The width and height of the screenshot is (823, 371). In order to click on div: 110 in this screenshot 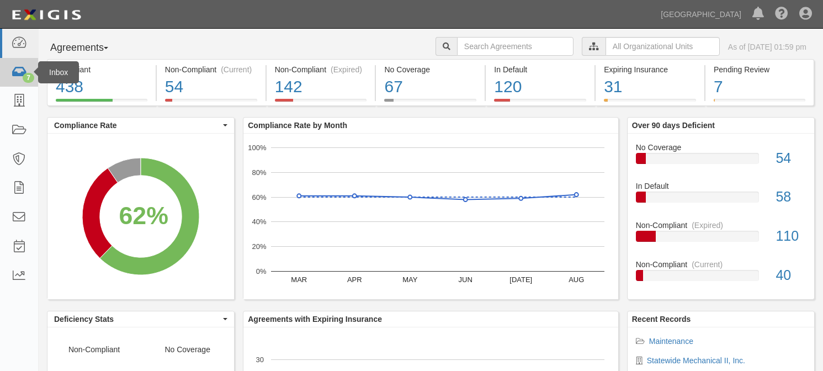, I will do `click(791, 236)`.